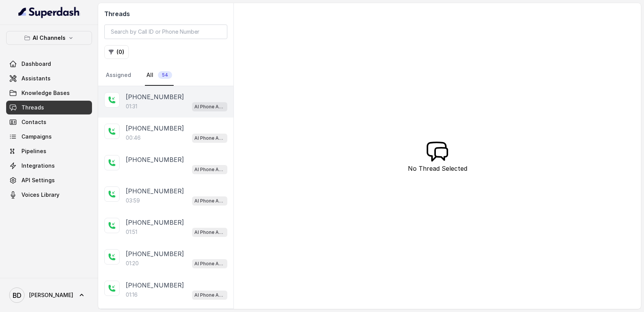  What do you see at coordinates (438, 169) in the screenshot?
I see `p: No Thread Selected` at bounding box center [438, 169].